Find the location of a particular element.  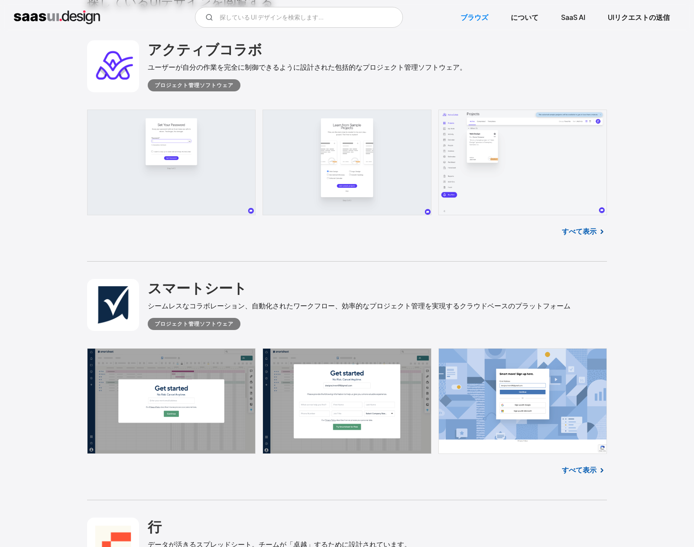

form: メールフォーム is located at coordinates (299, 17).